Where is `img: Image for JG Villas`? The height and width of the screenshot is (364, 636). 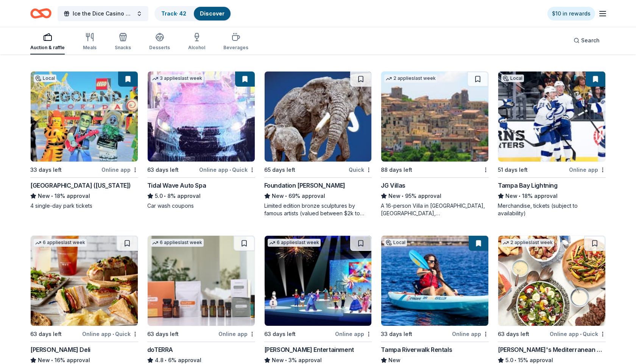 img: Image for JG Villas is located at coordinates (435, 117).